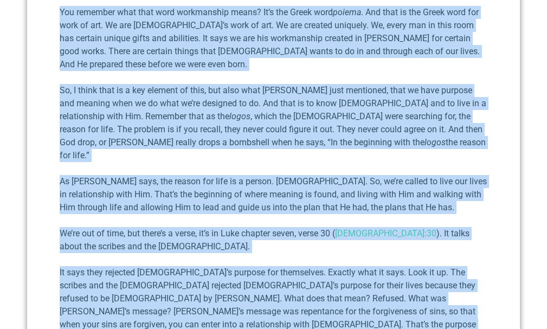 The width and height of the screenshot is (547, 329). I want to click on p: You remember what that word workmanship means? It’s the Greek word . And that is the Greek word f..., so click(273, 38).